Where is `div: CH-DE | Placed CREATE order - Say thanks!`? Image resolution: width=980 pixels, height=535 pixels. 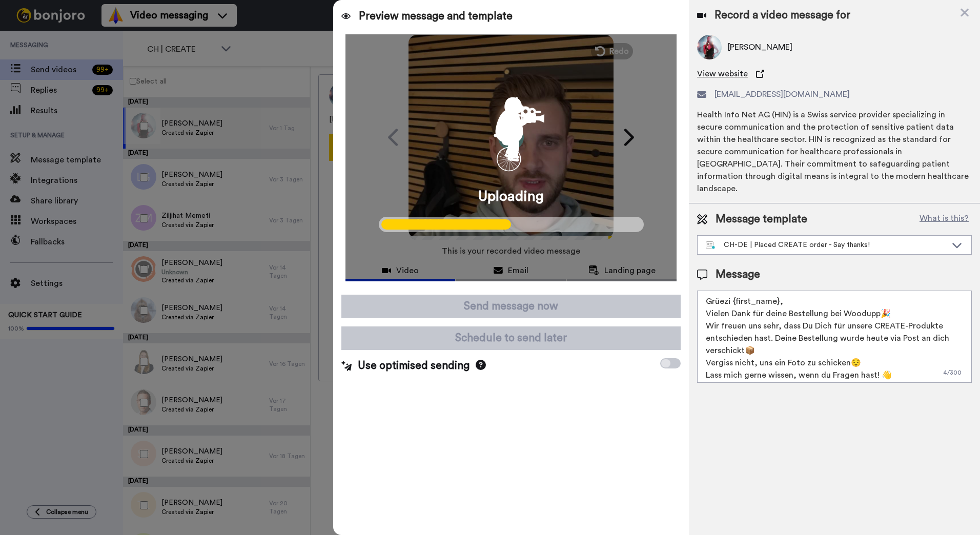 div: CH-DE | Placed CREATE order - Say thanks! is located at coordinates (826, 245).